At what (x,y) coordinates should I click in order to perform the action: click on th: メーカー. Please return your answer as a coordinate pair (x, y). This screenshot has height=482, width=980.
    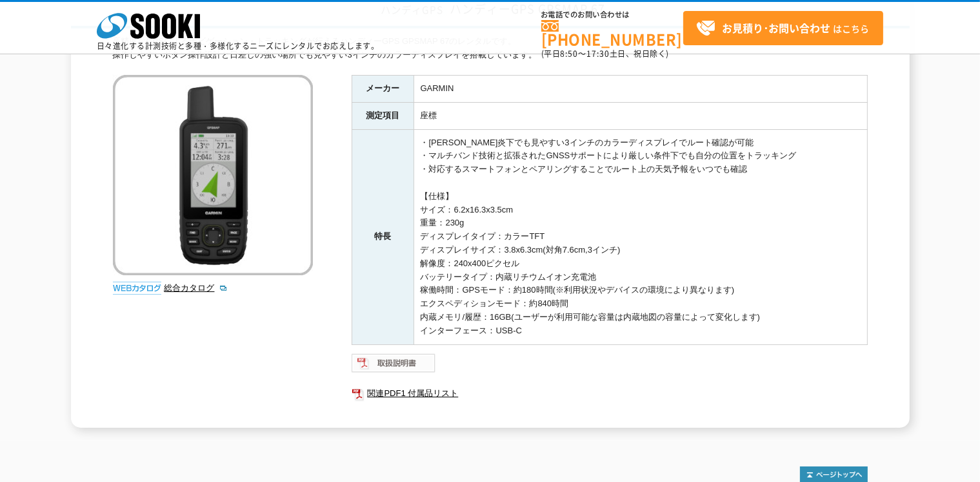
    Looking at the image, I should click on (383, 89).